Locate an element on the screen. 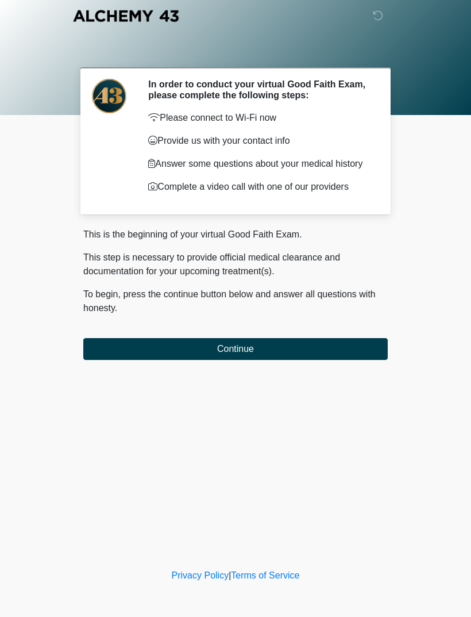 This screenshot has height=617, width=471. p: Provide us with your contact info is located at coordinates (259, 141).